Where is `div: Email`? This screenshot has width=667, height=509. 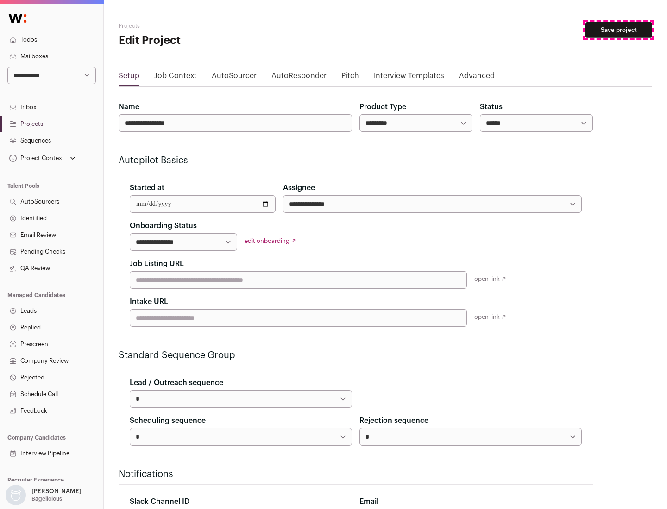 div: Email is located at coordinates (470, 502).